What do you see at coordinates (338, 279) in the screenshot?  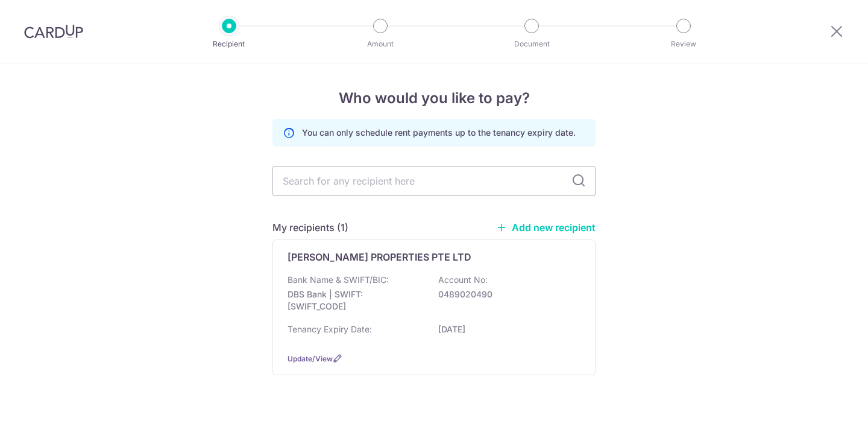 I see `p: Bank Name & SWIFT/BIC:` at bounding box center [338, 279].